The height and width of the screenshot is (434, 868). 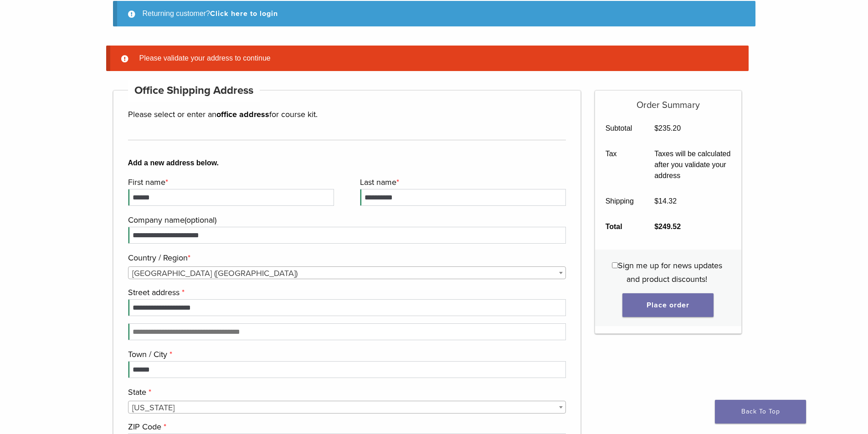 What do you see at coordinates (194, 91) in the screenshot?
I see `h4: Office Shipping Address` at bounding box center [194, 91].